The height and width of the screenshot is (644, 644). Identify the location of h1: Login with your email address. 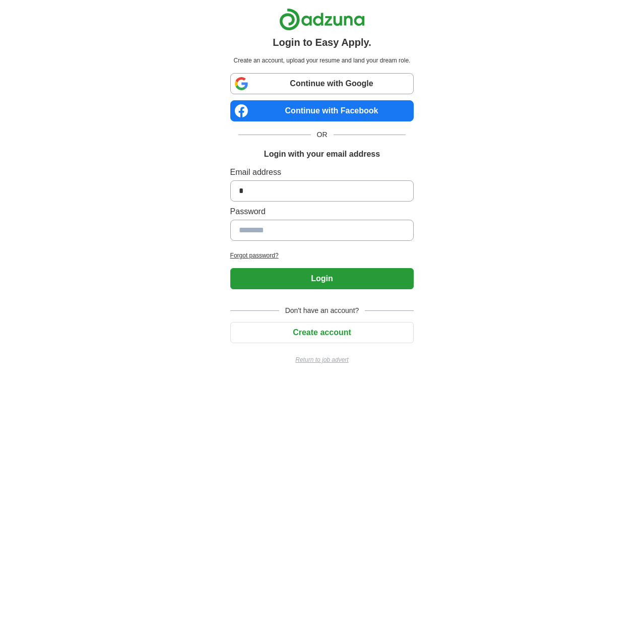
(322, 154).